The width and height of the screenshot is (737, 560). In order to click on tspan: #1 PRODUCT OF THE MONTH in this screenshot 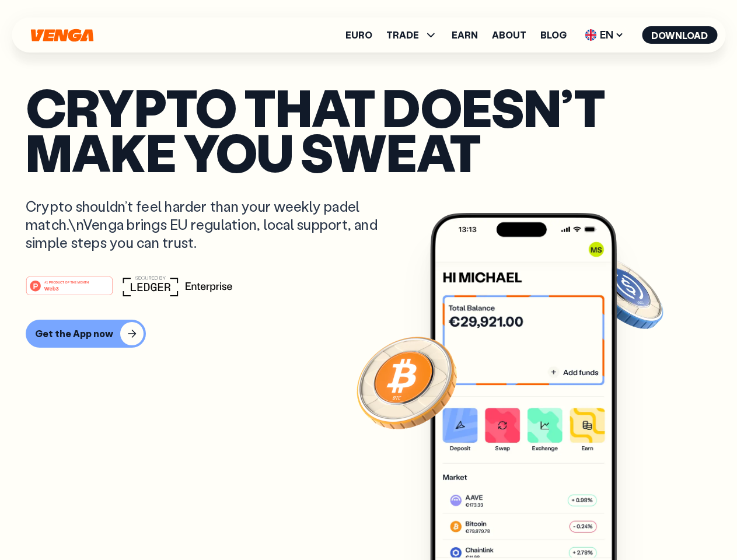, I will do `click(66, 282)`.